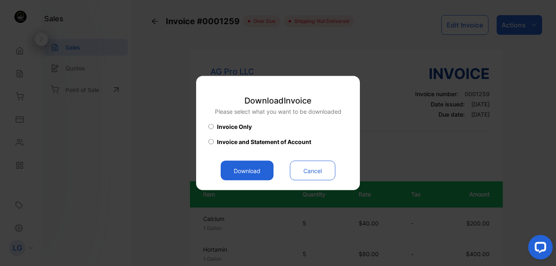  Describe the element at coordinates (19, 16) in the screenshot. I see `button: Open LiveChat chat widget` at that location.